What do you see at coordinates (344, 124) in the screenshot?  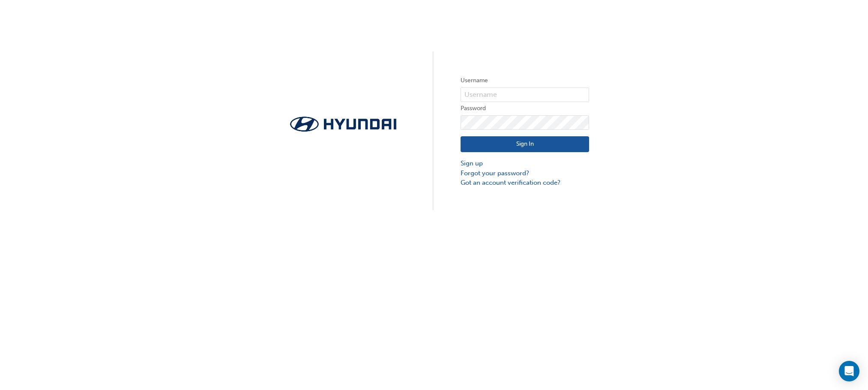 I see `img: Trak` at bounding box center [344, 124].